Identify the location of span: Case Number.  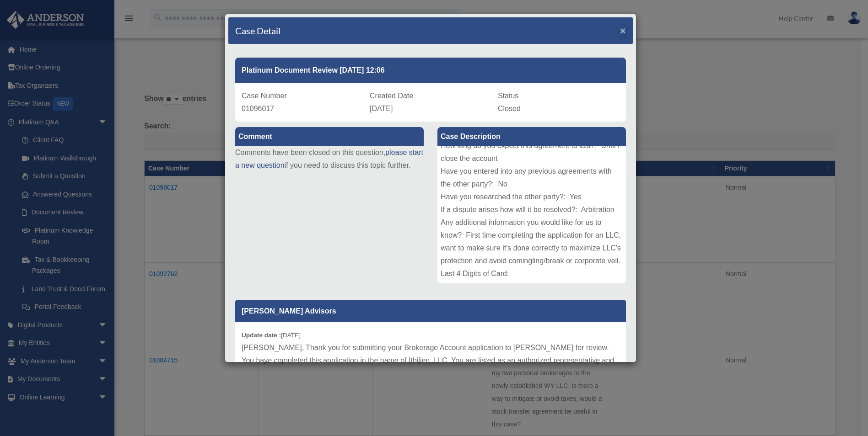
(264, 95).